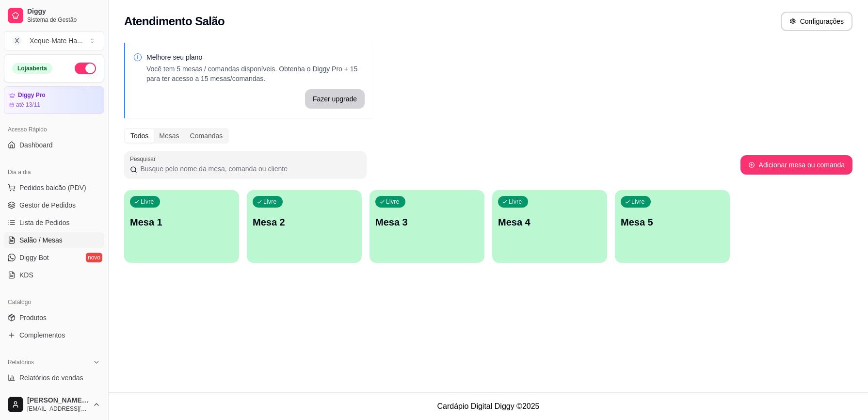 The height and width of the screenshot is (420, 868). What do you see at coordinates (174, 22) in the screenshot?
I see `h2: Atendimento Salão` at bounding box center [174, 22].